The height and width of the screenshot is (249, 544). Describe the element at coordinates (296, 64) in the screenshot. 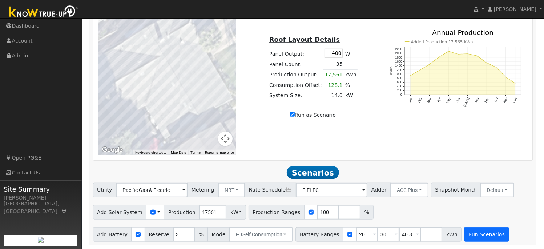

I see `td: Panel Count:` at that location.